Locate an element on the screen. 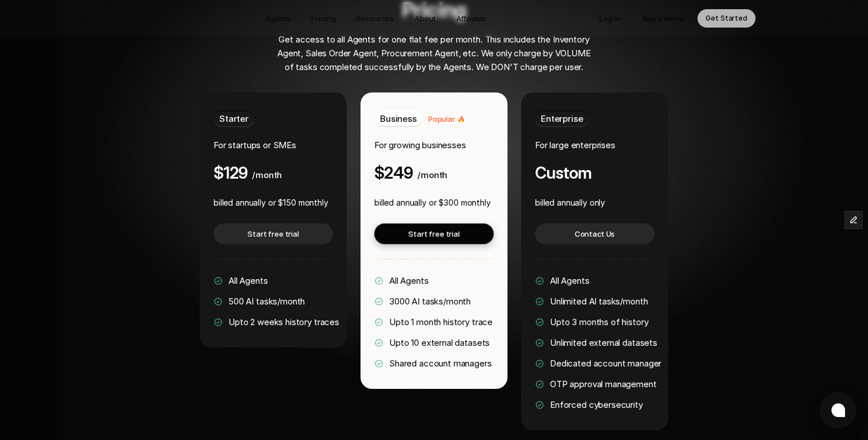 The height and width of the screenshot is (440, 868). span: Upto 10 external datasets is located at coordinates (439, 342).